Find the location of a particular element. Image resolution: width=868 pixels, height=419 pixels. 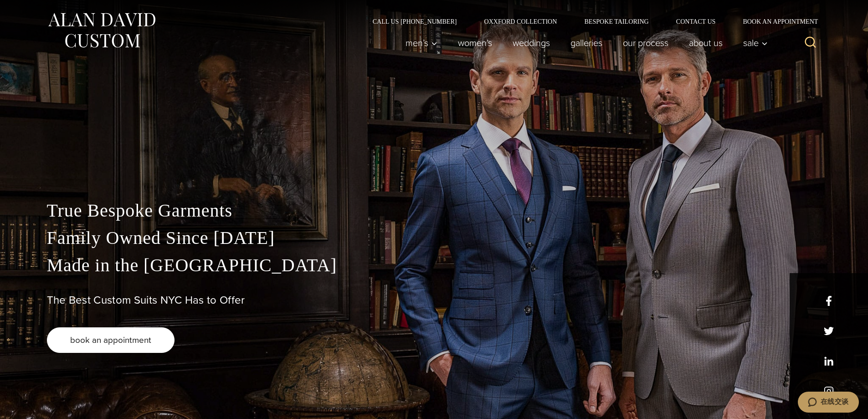

a: weddings is located at coordinates (531, 43).